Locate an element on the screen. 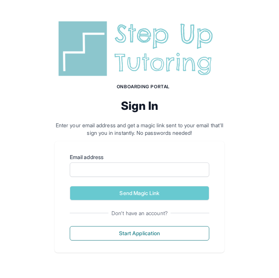 This screenshot has height=278, width=279. a: Start Application is located at coordinates (139, 233).